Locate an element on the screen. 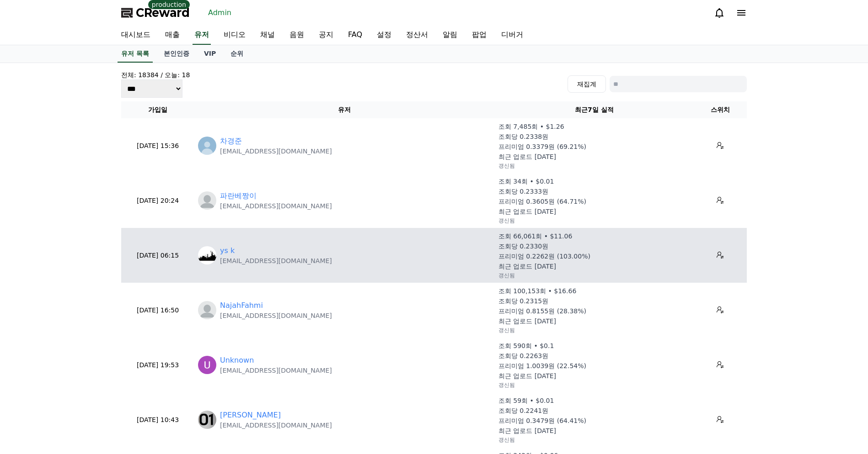  a: 공지 is located at coordinates (326, 35).